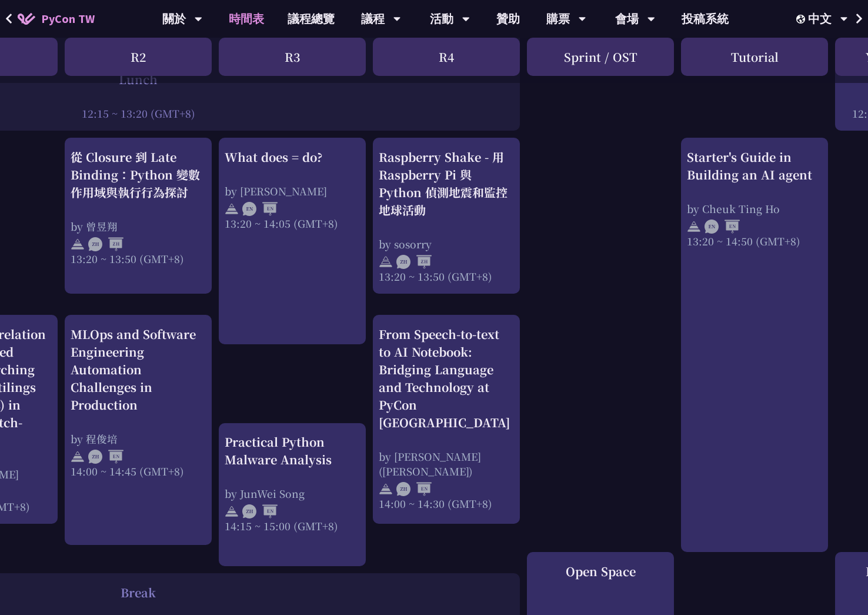 This screenshot has height=615, width=868. Describe the element at coordinates (446, 244) in the screenshot. I see `div: by sosorry` at that location.